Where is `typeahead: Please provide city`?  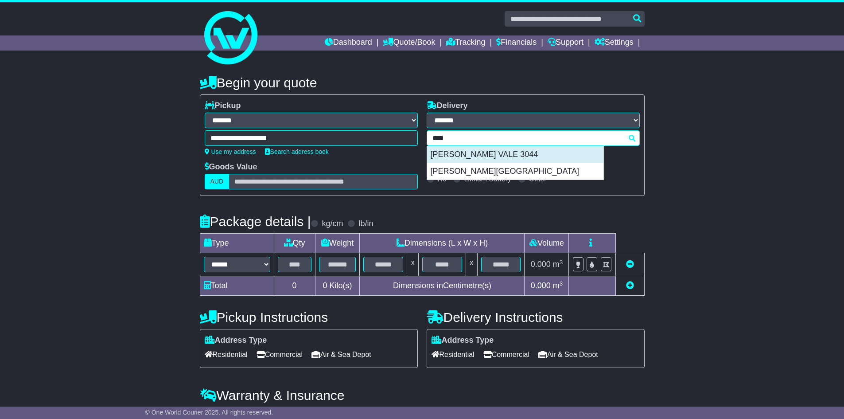 typeahead: Please provide city is located at coordinates (533, 138).